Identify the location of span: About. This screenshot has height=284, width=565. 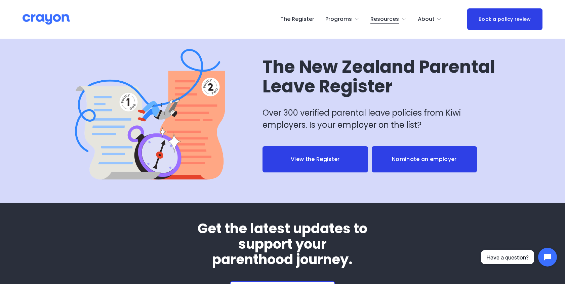
(426, 19).